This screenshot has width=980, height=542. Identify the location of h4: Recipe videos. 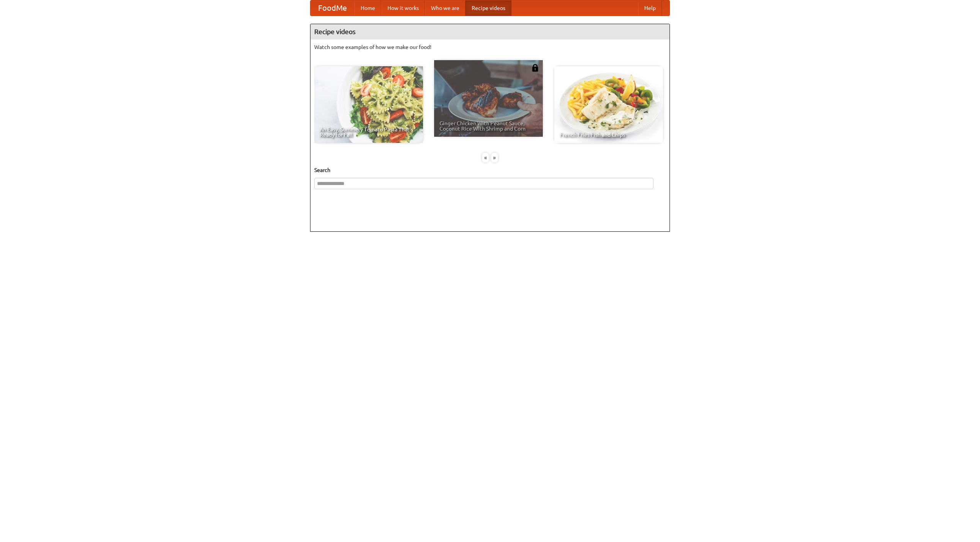
(490, 31).